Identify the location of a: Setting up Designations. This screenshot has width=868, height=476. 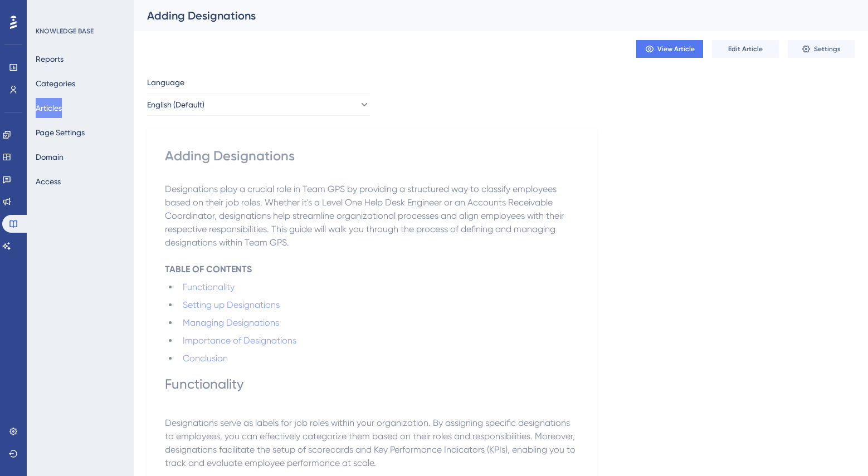
(231, 305).